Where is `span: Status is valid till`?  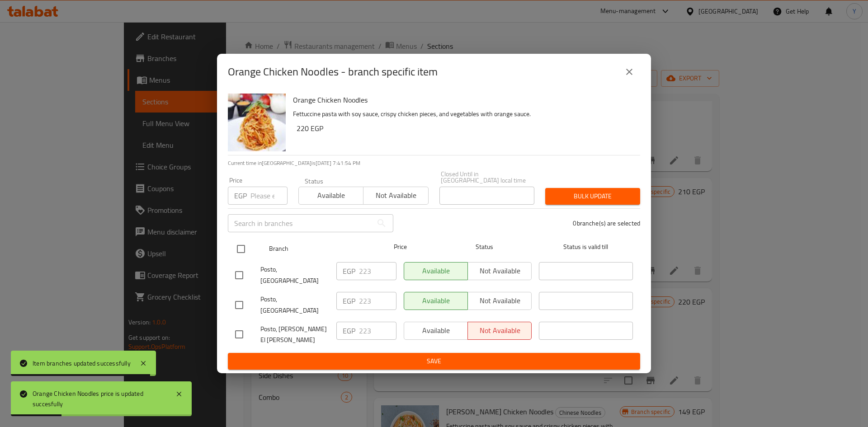 span: Status is valid till is located at coordinates (585, 247).